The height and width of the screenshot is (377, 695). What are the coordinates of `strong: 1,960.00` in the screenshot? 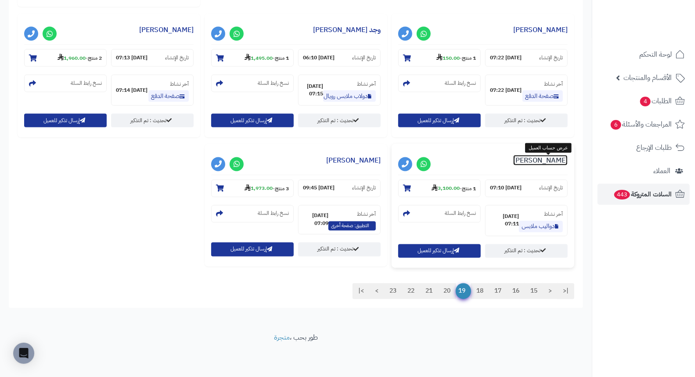 It's located at (72, 58).